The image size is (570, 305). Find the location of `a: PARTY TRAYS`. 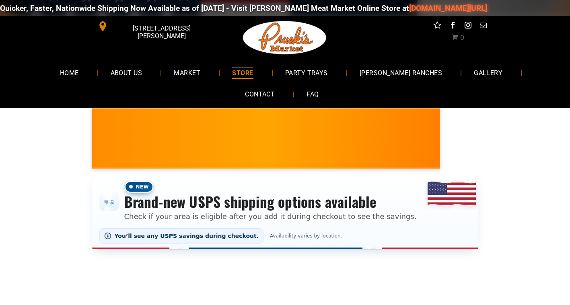

a: PARTY TRAYS is located at coordinates (307, 72).